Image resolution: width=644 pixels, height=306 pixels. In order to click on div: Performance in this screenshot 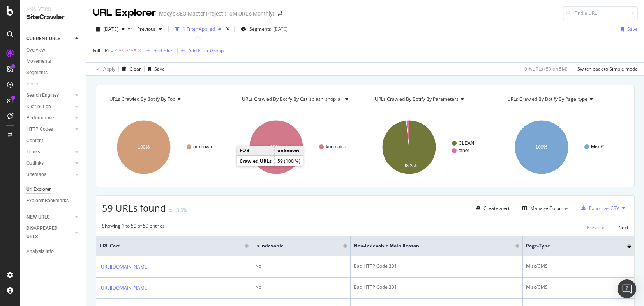, I will do `click(40, 118)`.